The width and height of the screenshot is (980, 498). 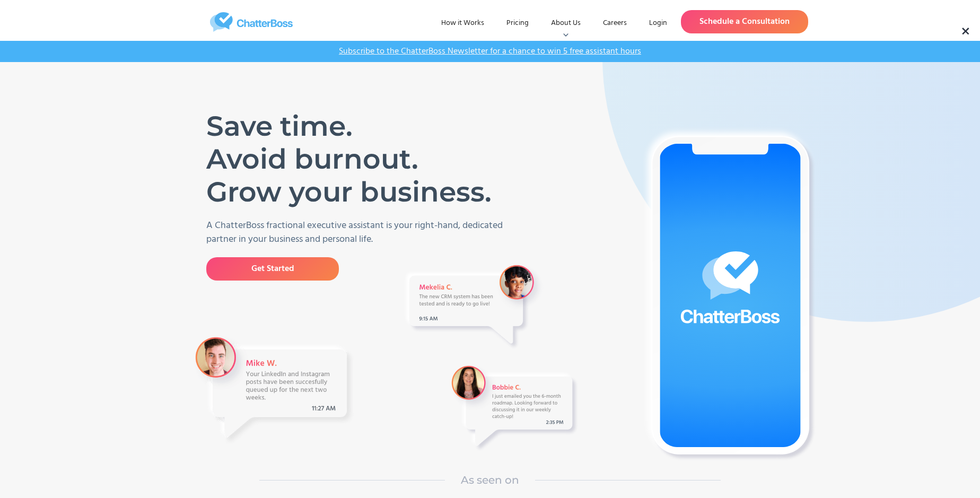 I want to click on img: A message from VA Mike, so click(x=273, y=390).